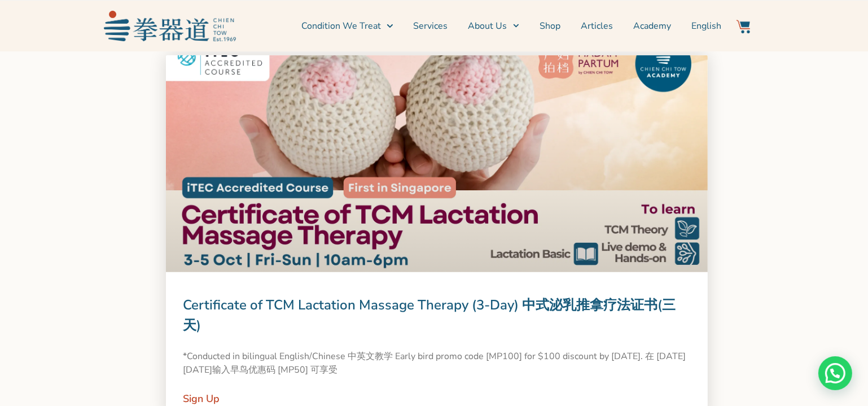 Image resolution: width=868 pixels, height=406 pixels. What do you see at coordinates (482, 26) in the screenshot?
I see `nav: Menu` at bounding box center [482, 26].